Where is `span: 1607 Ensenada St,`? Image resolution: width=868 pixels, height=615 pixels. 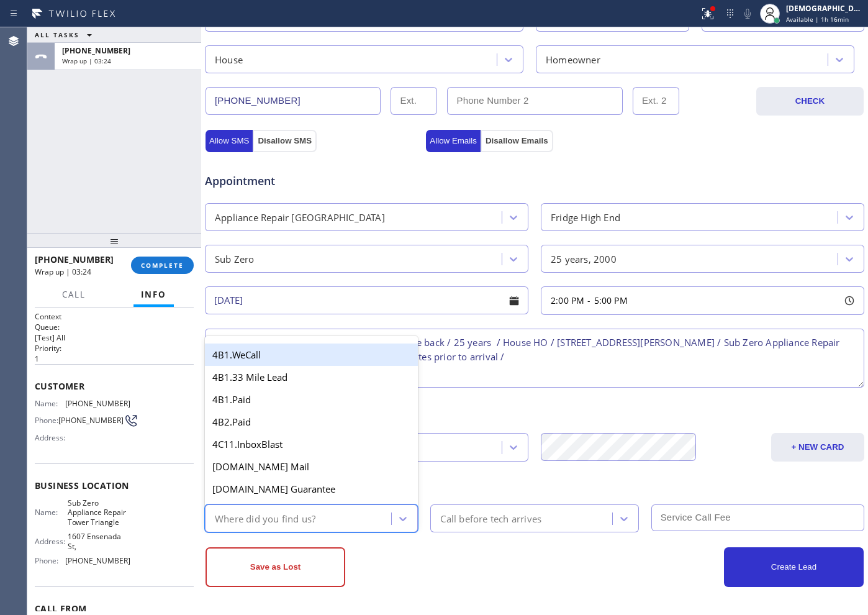 span: 1607 Ensenada St, is located at coordinates (99, 541).